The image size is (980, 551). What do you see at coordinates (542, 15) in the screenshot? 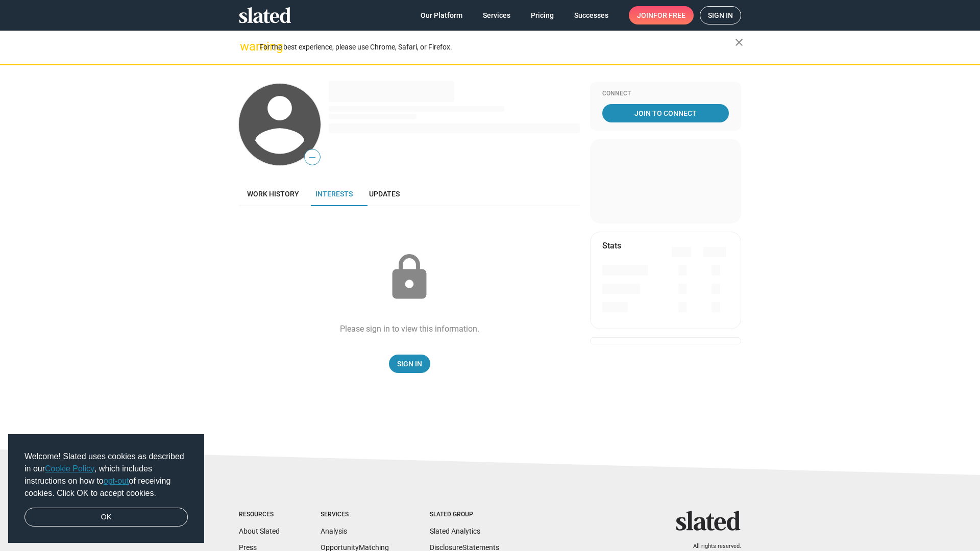
I see `a: Pricing` at bounding box center [542, 15].